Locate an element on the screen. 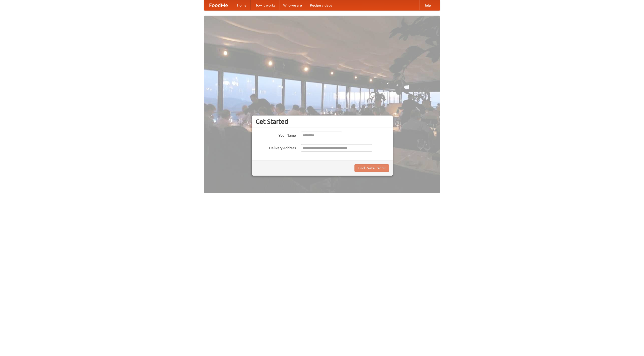  a: Recipe videos is located at coordinates (322, 5).